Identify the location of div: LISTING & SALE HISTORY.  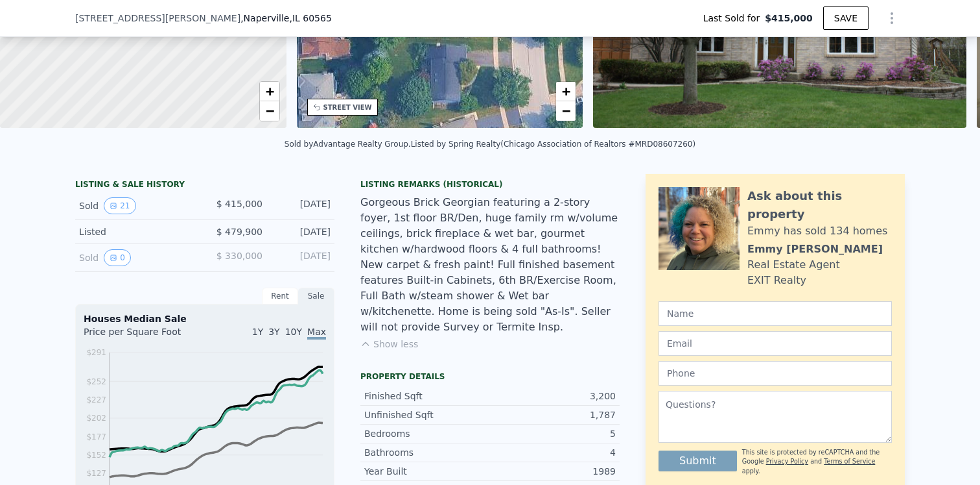
(205, 186).